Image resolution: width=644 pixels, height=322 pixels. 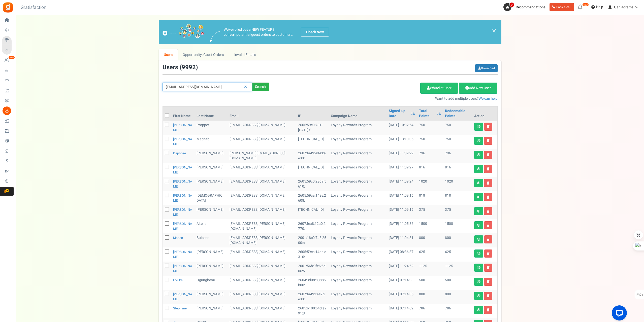 What do you see at coordinates (211, 142) in the screenshot?
I see `td: Macnab` at bounding box center [211, 142].